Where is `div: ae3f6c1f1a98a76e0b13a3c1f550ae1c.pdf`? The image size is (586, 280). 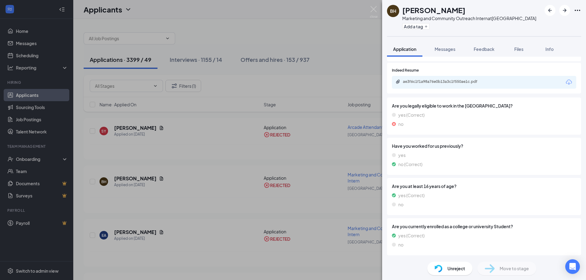
div: ae3f6c1f1a98a76e0b13a3c1f550ae1c.pdf is located at coordinates (445, 82).